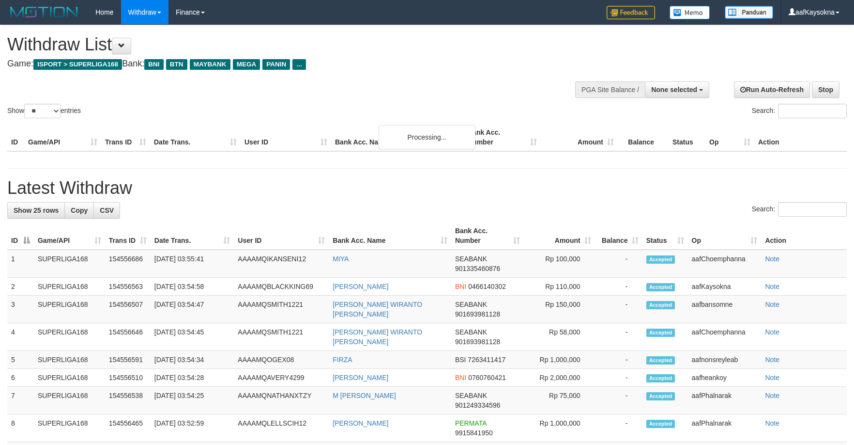  What do you see at coordinates (78, 64) in the screenshot?
I see `span: ISPORT > SUPERLIGA168` at bounding box center [78, 64].